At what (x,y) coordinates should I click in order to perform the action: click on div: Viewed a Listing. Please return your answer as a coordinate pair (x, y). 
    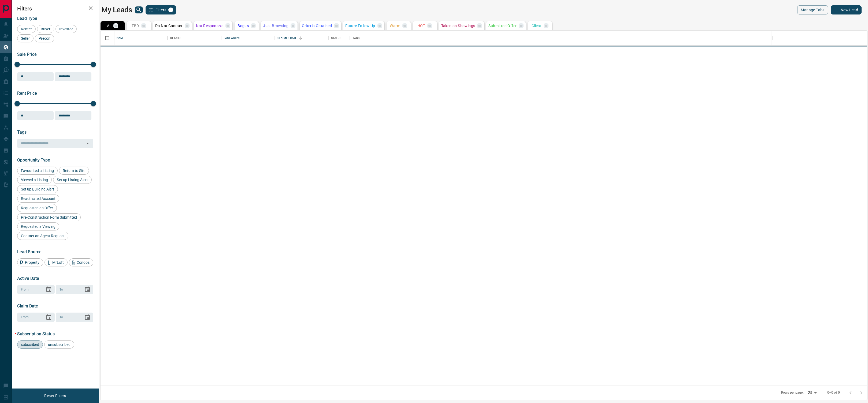
    Looking at the image, I should click on (34, 180).